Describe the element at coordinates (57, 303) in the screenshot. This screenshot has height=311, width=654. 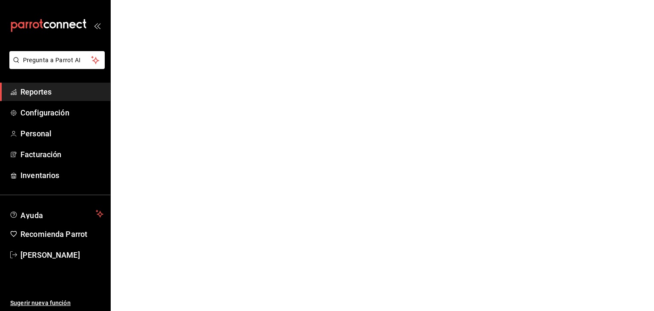
I see `span: Sugerir nueva función` at that location.